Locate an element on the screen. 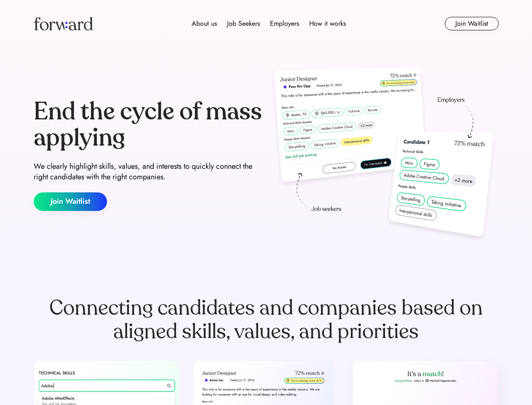 The width and height of the screenshot is (532, 405). div: How it works is located at coordinates (327, 23).